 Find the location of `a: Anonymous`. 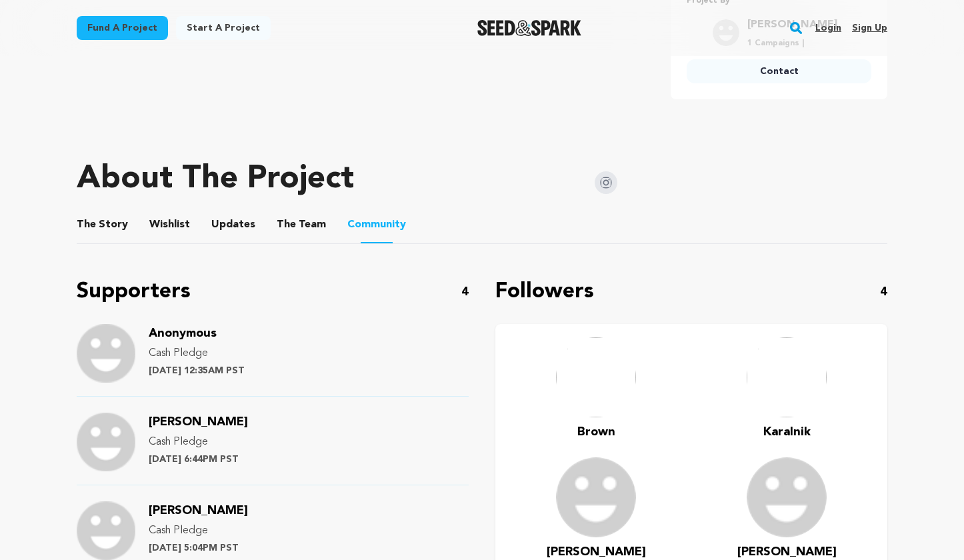

a: Anonymous is located at coordinates (182, 334).